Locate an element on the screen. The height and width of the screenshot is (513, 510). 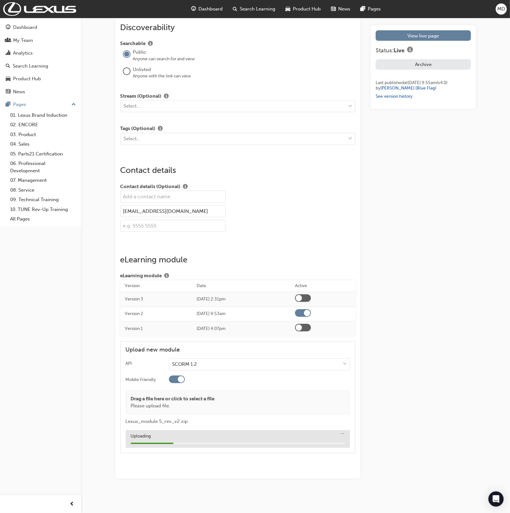
div: SCORM 1.2 is located at coordinates (185, 365).